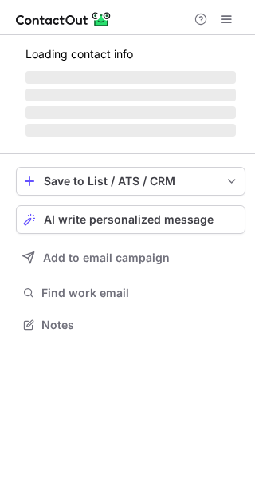 This screenshot has height=479, width=255. Describe the element at coordinates (140, 325) in the screenshot. I see `span: Notes` at that location.